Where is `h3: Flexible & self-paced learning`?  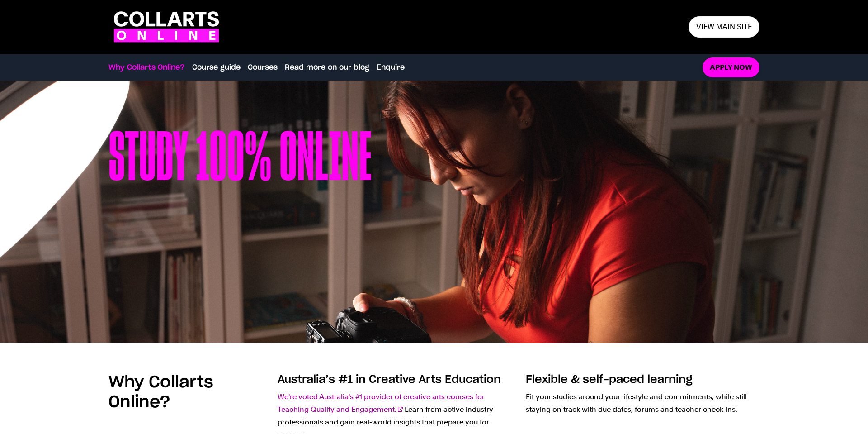 h3: Flexible & self-paced learning is located at coordinates (643, 380).